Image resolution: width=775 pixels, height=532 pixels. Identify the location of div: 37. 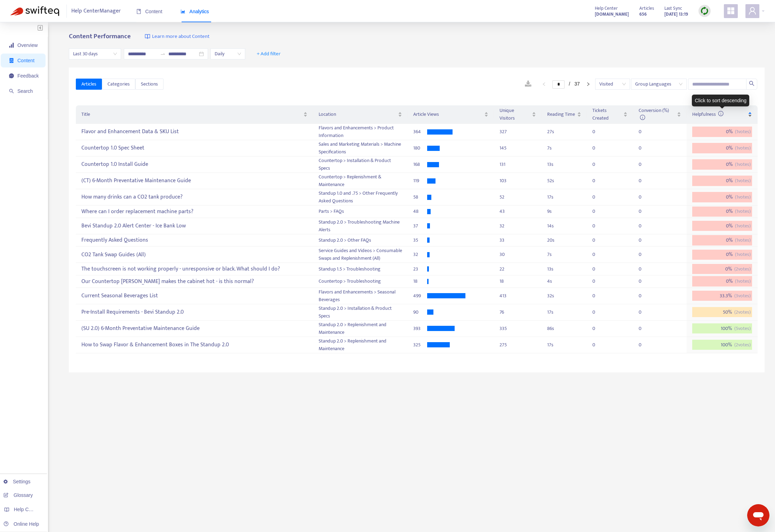
(421, 226).